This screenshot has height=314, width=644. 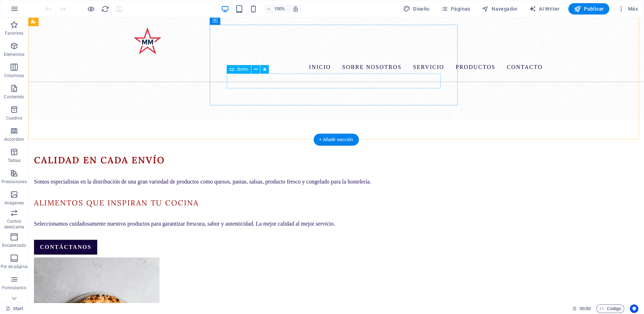 I want to click on button: Navegador, so click(x=500, y=9).